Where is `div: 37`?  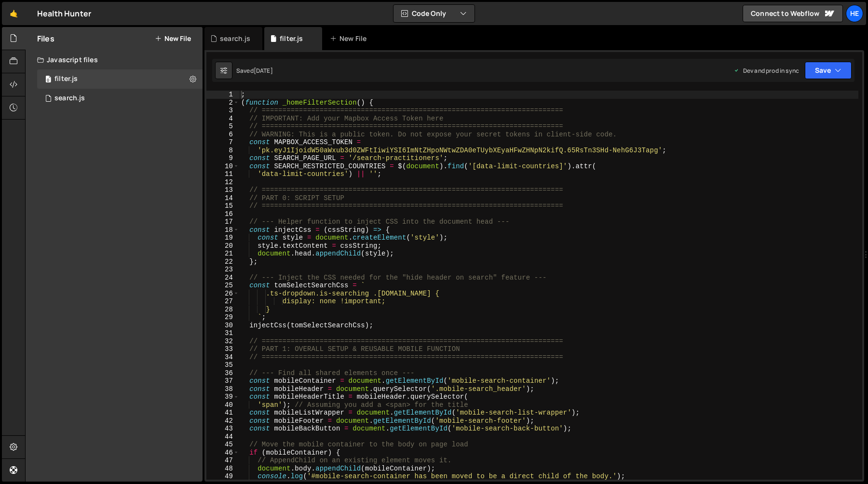
div: 37 is located at coordinates (223, 381).